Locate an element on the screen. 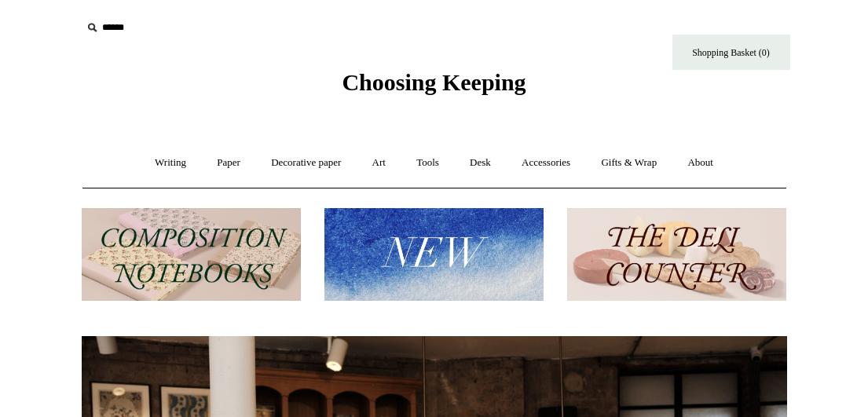  a: Paper is located at coordinates (228, 162).